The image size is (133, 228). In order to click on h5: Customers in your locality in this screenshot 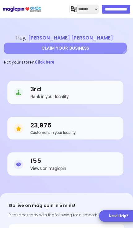, I will do `click(53, 133)`.